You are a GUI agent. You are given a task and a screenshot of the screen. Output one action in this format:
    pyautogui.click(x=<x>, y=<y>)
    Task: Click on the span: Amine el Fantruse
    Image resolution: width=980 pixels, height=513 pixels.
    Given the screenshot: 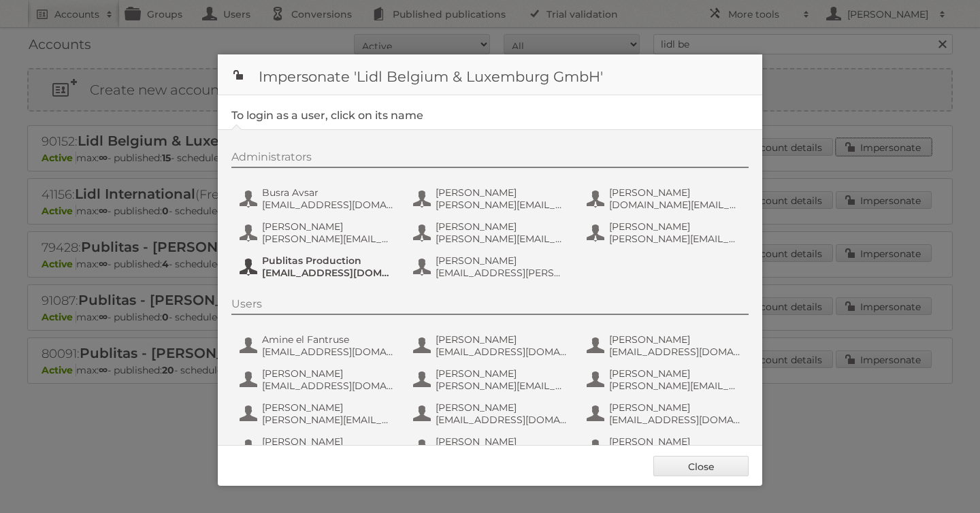 What is the action you would take?
    pyautogui.click(x=328, y=339)
    